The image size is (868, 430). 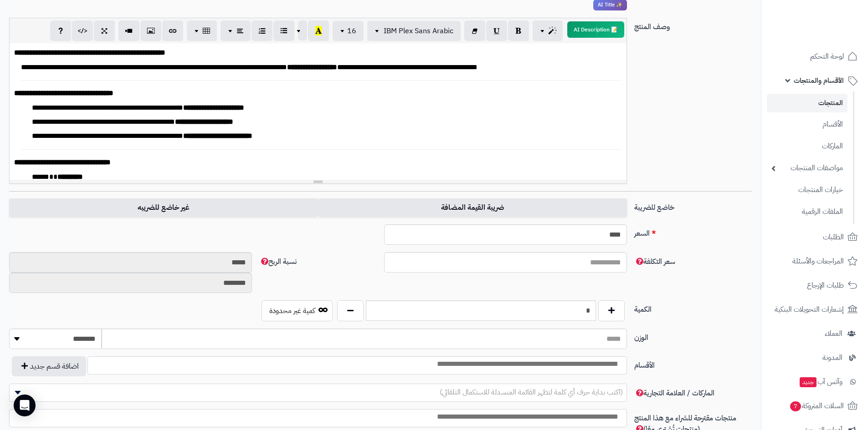 What do you see at coordinates (814, 406) in the screenshot?
I see `a: السلات المتروكة7` at bounding box center [814, 406].